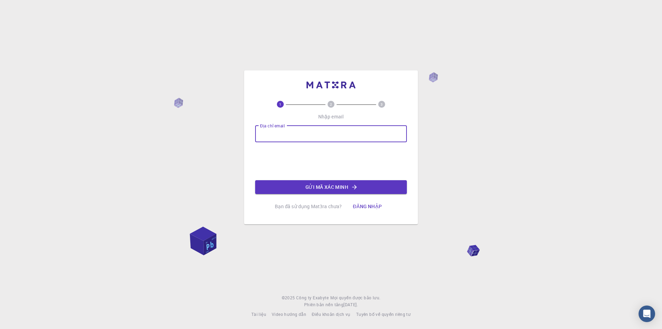 The width and height of the screenshot is (662, 329). What do you see at coordinates (290, 297) in the screenshot?
I see `font: 2025` at bounding box center [290, 297].